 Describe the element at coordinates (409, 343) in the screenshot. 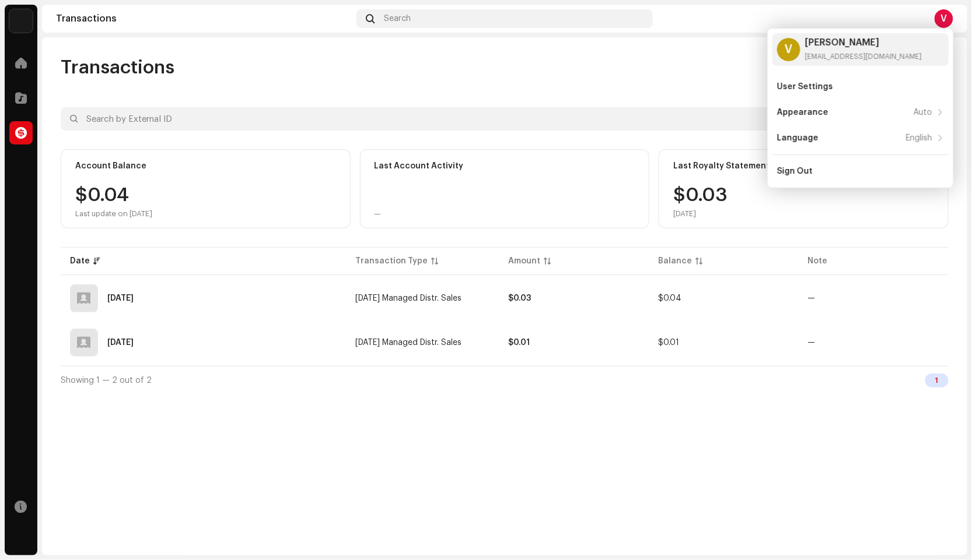

I see `span: Apr 2025 Managed Distr. Sales` at that location.